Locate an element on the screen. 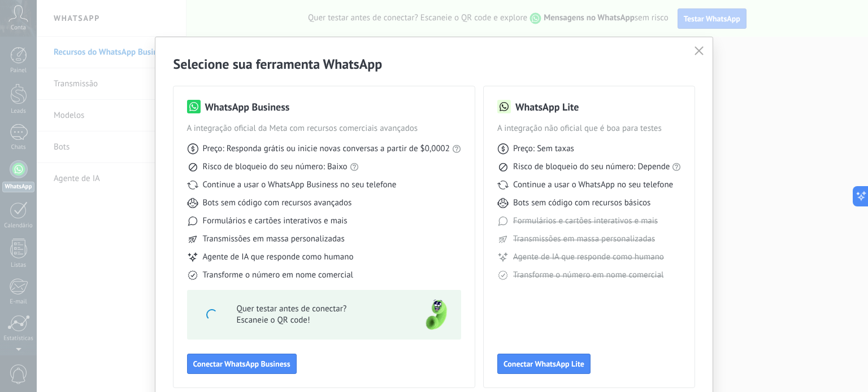 This screenshot has width=868, height=392. span: Risco de bloqueio do seu número: Baixo is located at coordinates (276, 167).